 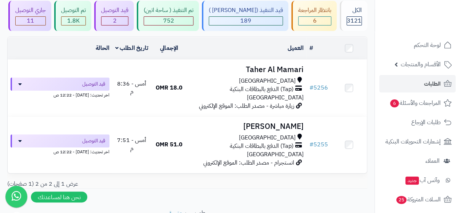 I want to click on span: الأقسام والمنتجات, so click(x=421, y=64).